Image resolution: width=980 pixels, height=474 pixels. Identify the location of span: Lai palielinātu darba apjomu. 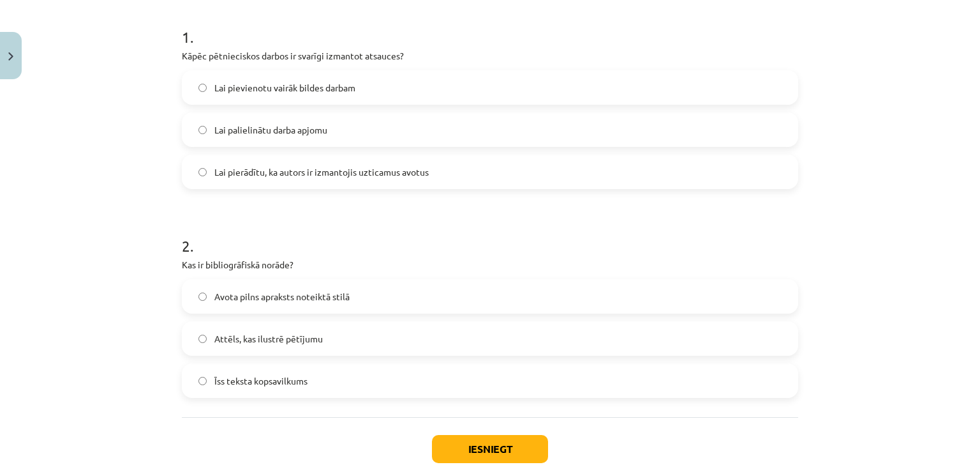
(271, 130).